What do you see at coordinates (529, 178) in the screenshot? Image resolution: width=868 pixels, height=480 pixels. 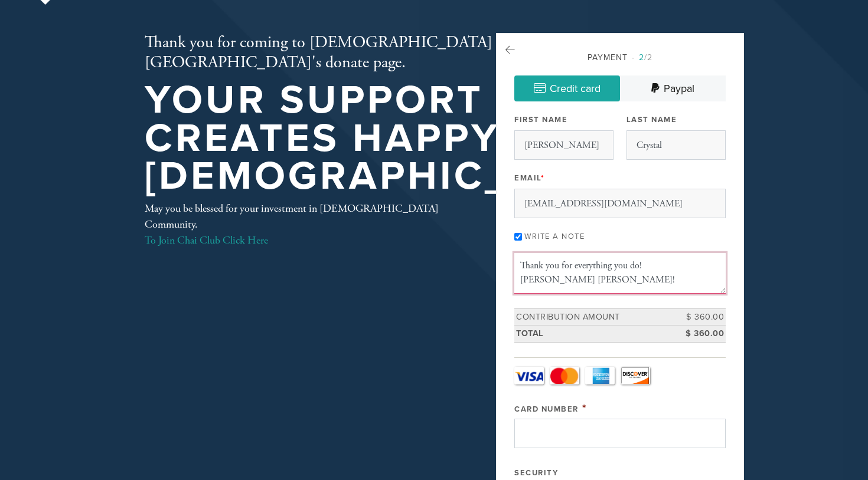 I see `label: Email` at bounding box center [529, 178].